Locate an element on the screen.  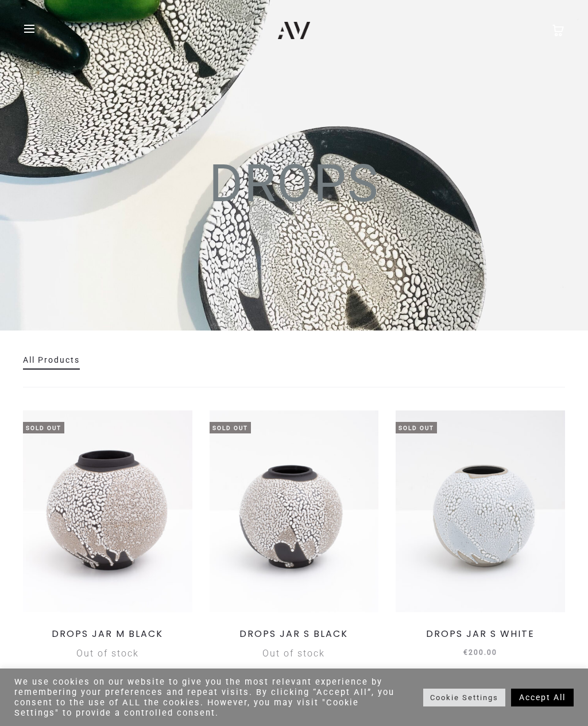
img: DROPS JAR S WHITE is located at coordinates (480, 511).